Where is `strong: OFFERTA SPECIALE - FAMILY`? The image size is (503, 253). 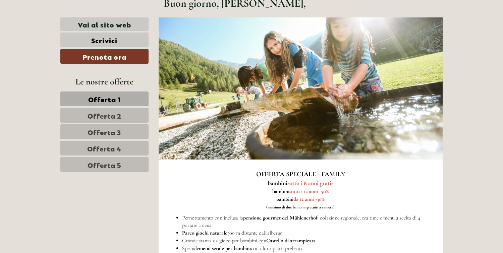 strong: OFFERTA SPECIALE - FAMILY is located at coordinates (301, 175).